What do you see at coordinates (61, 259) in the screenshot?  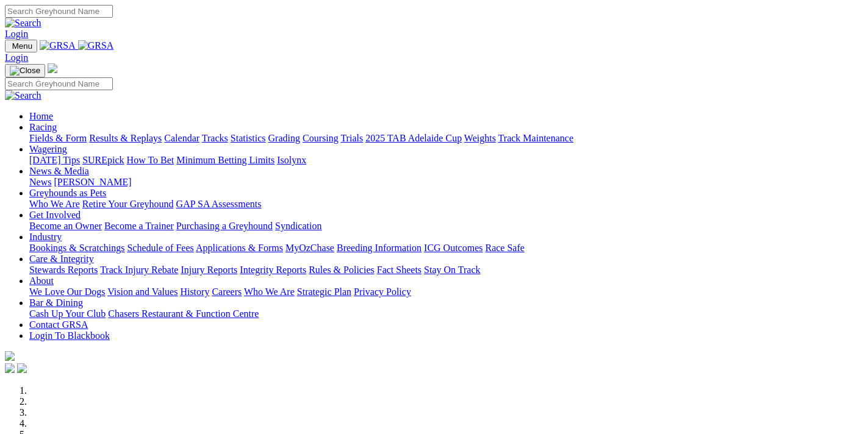 I see `a: Care & Integrity` at bounding box center [61, 259].